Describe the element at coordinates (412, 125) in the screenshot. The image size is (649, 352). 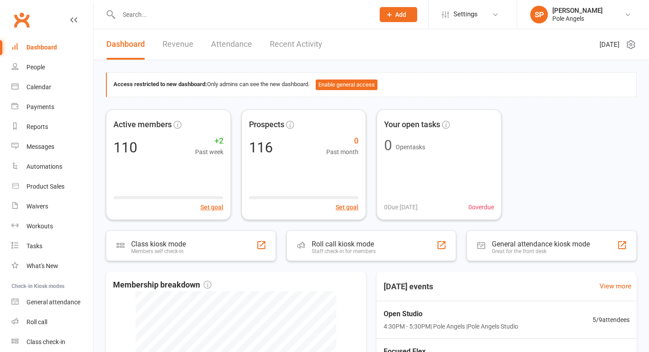
I see `span: Your open tasks` at that location.